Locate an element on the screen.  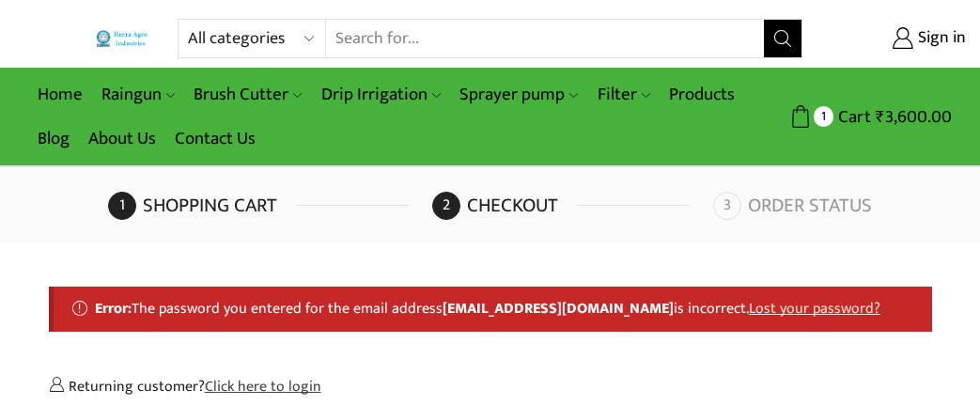
bdi: 3,600.00 is located at coordinates (913, 116).